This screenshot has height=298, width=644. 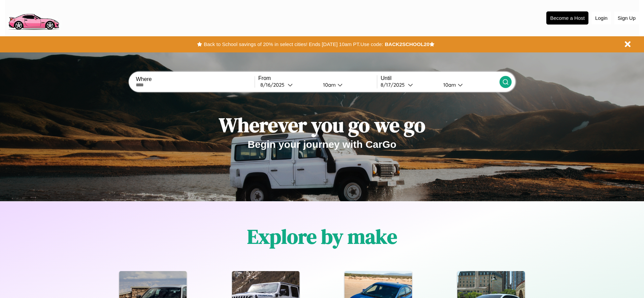 What do you see at coordinates (322, 237) in the screenshot?
I see `h1: Explore by make` at bounding box center [322, 237].